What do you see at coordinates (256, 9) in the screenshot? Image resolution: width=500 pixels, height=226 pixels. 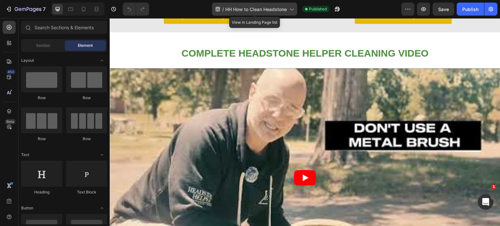 I see `span: HH How to Clean Headstone` at bounding box center [256, 9].